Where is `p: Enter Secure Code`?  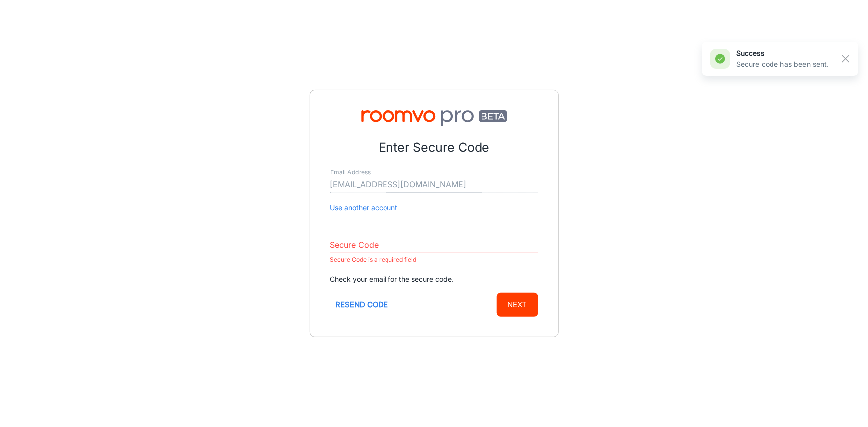 p: Enter Secure Code is located at coordinates (434, 147).